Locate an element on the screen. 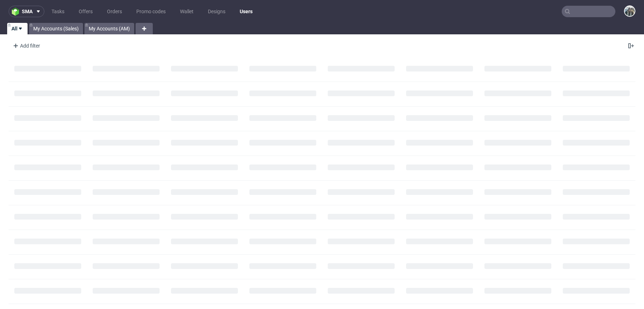 Image resolution: width=644 pixels, height=309 pixels. button: sma is located at coordinates (26, 12).